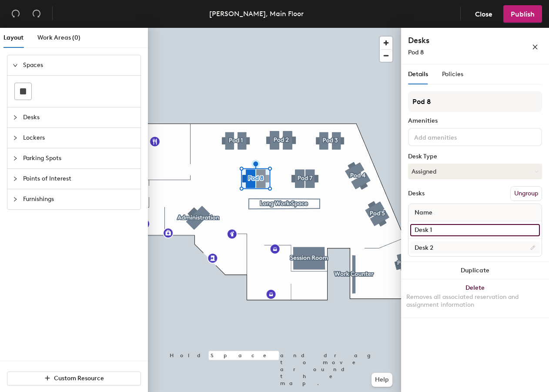 The width and height of the screenshot is (549, 392). I want to click on button: Close, so click(484, 14).